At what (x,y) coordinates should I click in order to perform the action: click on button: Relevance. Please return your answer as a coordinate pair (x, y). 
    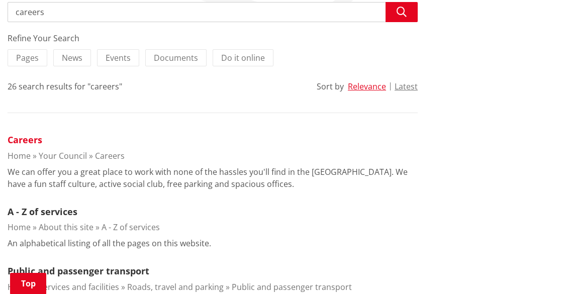
    Looking at the image, I should click on (367, 86).